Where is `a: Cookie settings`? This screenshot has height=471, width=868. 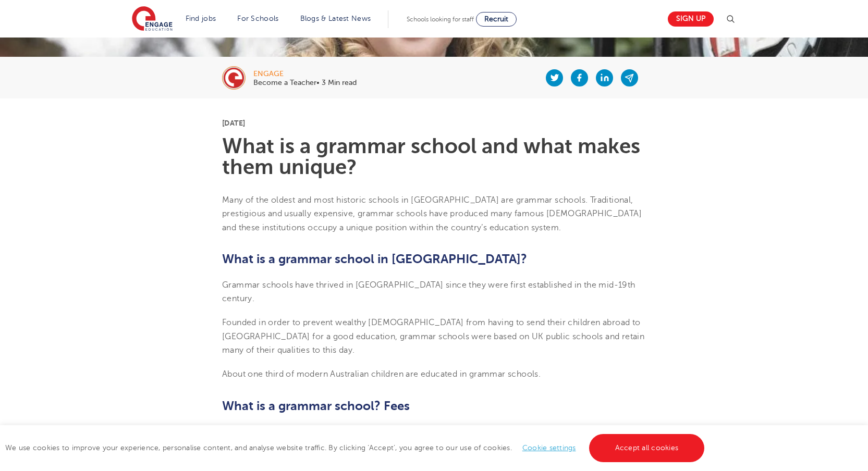 a: Cookie settings is located at coordinates (549, 448).